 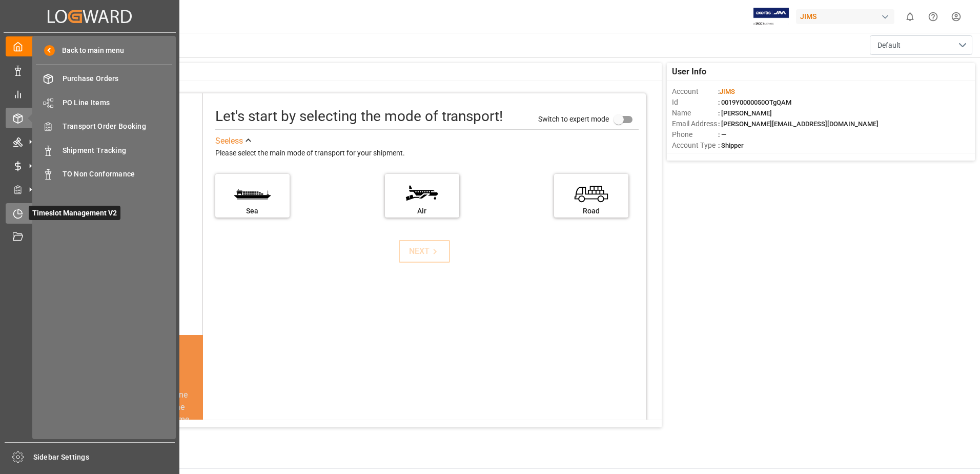 I want to click on span: Id, so click(x=695, y=102).